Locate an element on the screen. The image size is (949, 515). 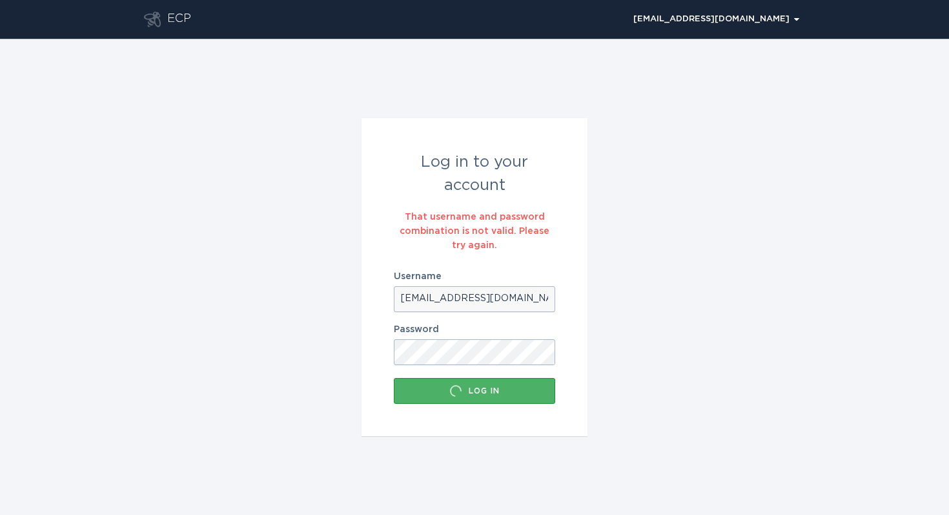
label: Password is located at coordinates (475, 329).